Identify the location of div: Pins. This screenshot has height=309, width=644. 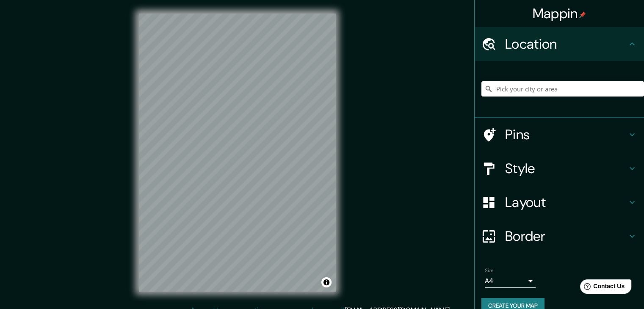
(559, 134).